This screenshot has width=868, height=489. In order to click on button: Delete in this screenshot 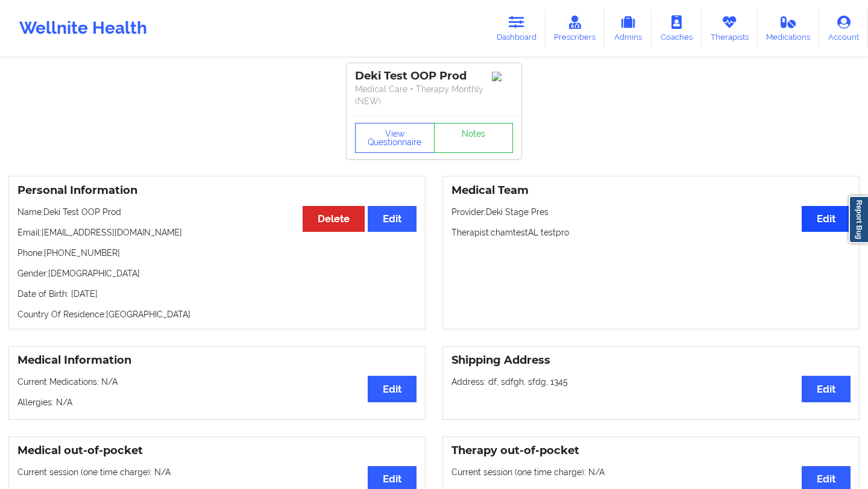, I will do `click(333, 219)`.